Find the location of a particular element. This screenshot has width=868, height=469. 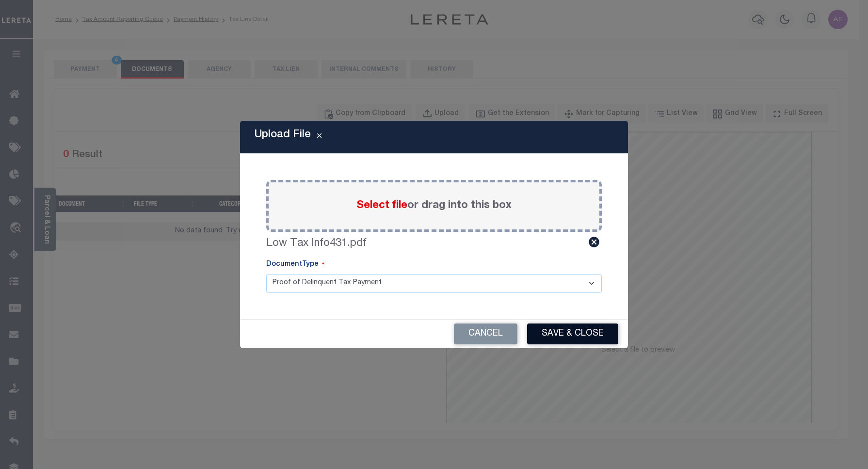

label: or drag into this box is located at coordinates (434, 205).